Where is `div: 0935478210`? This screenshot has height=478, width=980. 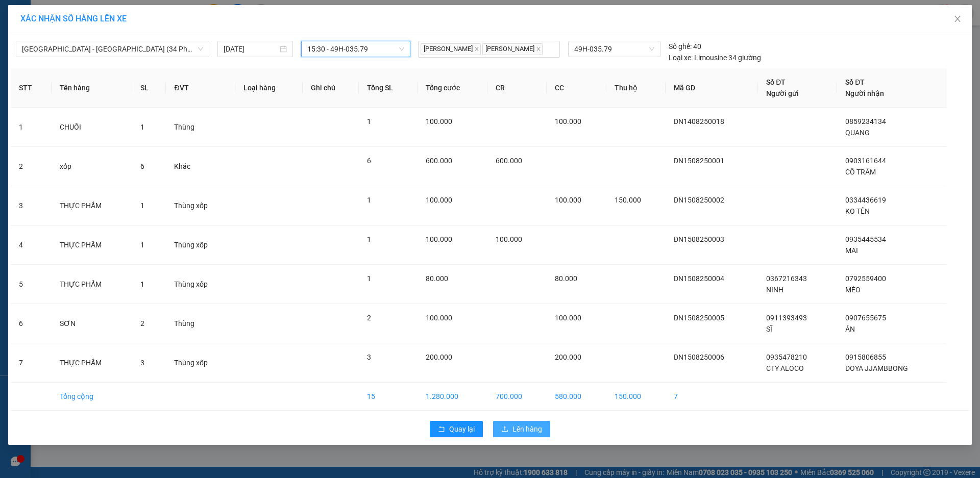
div: 0935478210 is located at coordinates (60, 51).